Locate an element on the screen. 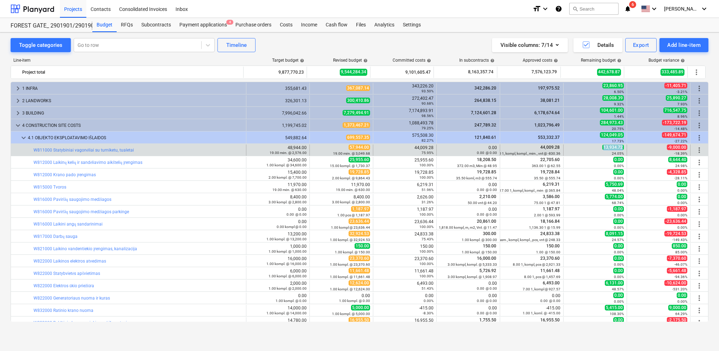 This screenshot has width=719, height=351. small: 0.00% is located at coordinates (619, 215).